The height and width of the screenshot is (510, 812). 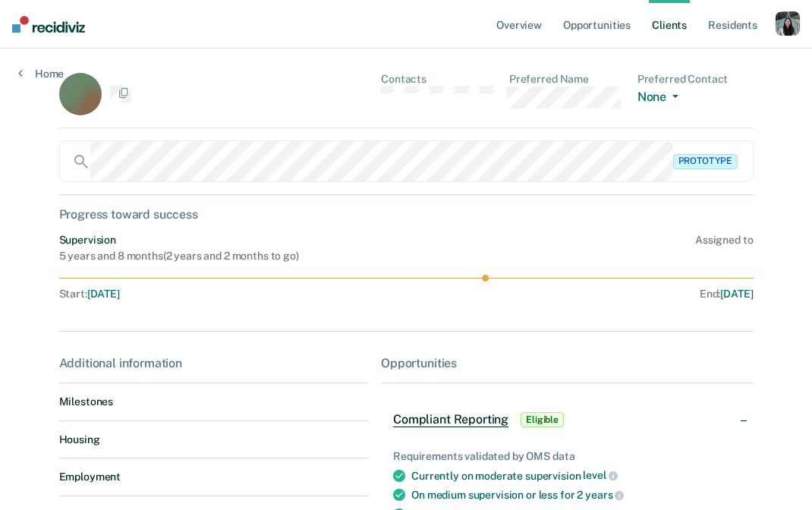 I want to click on span: level, so click(x=599, y=475).